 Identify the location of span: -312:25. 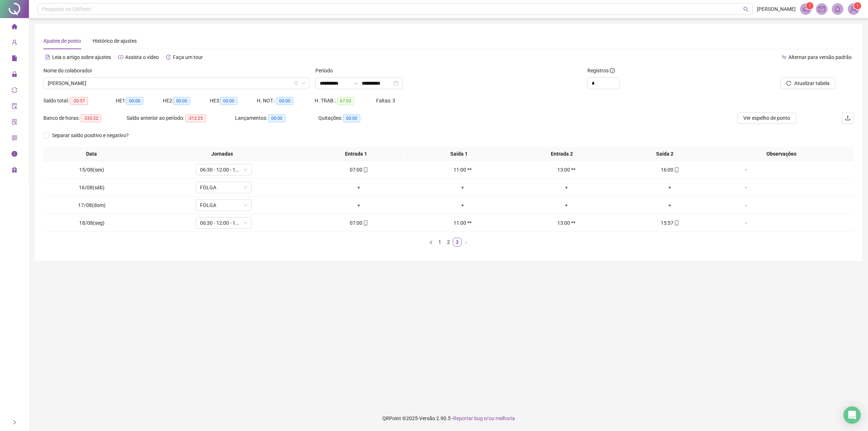
(195, 118).